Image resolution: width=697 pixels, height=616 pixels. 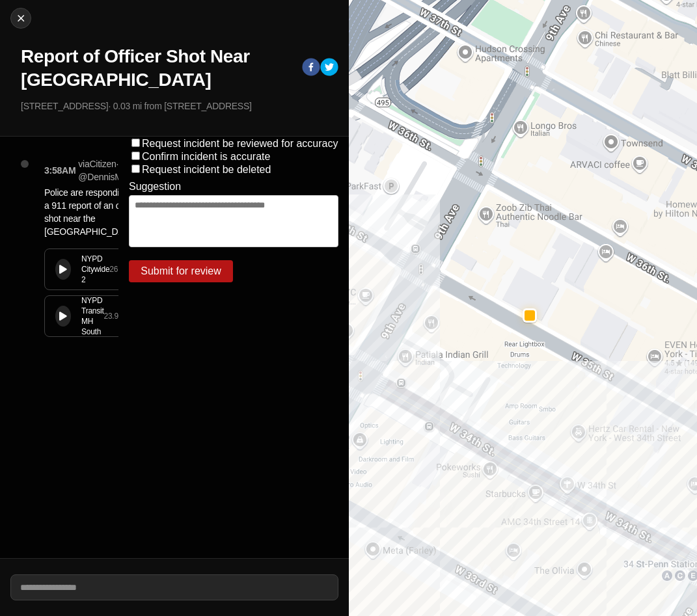 What do you see at coordinates (21, 18) in the screenshot?
I see `button: cancel` at bounding box center [21, 18].